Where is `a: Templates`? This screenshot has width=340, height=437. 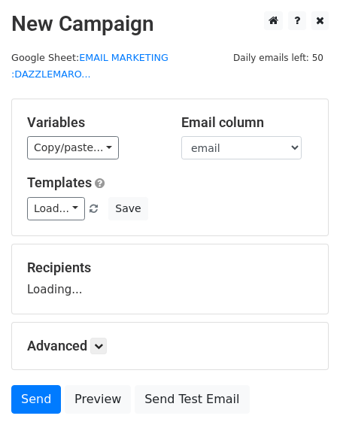 a: Templates is located at coordinates (59, 182).